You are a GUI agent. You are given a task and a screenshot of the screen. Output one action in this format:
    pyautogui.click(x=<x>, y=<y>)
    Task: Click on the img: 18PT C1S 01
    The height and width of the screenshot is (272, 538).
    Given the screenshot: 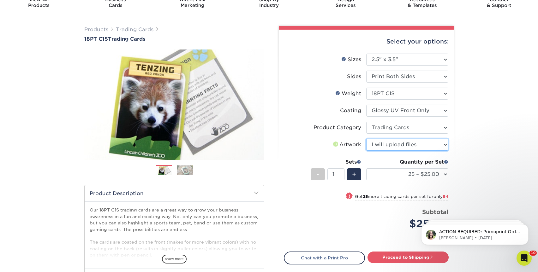 What is the action you would take?
    pyautogui.click(x=174, y=105)
    